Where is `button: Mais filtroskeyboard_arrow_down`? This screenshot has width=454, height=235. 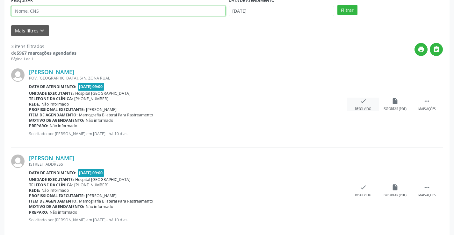
button: Mais filtroskeyboard_arrow_down is located at coordinates (30, 31).